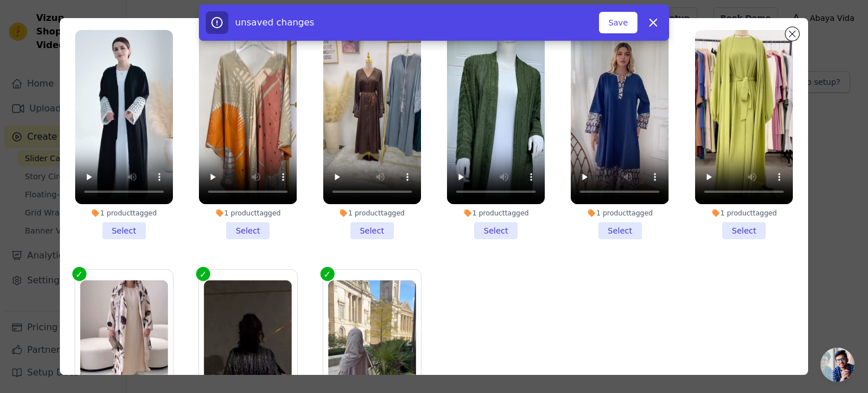 The width and height of the screenshot is (868, 393). I want to click on button: Save, so click(618, 23).